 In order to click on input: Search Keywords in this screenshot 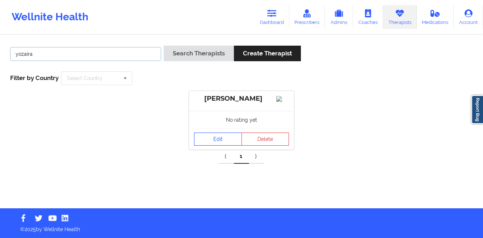, I will do `click(85, 54)`.